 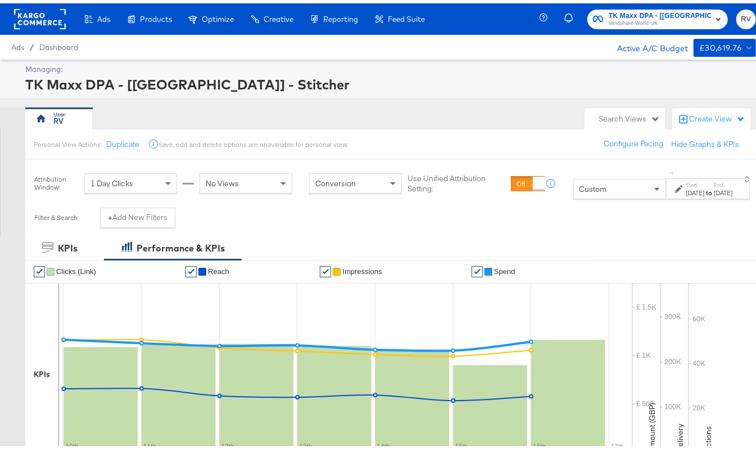 What do you see at coordinates (389, 66) in the screenshot?
I see `div: Managing:` at bounding box center [389, 66].